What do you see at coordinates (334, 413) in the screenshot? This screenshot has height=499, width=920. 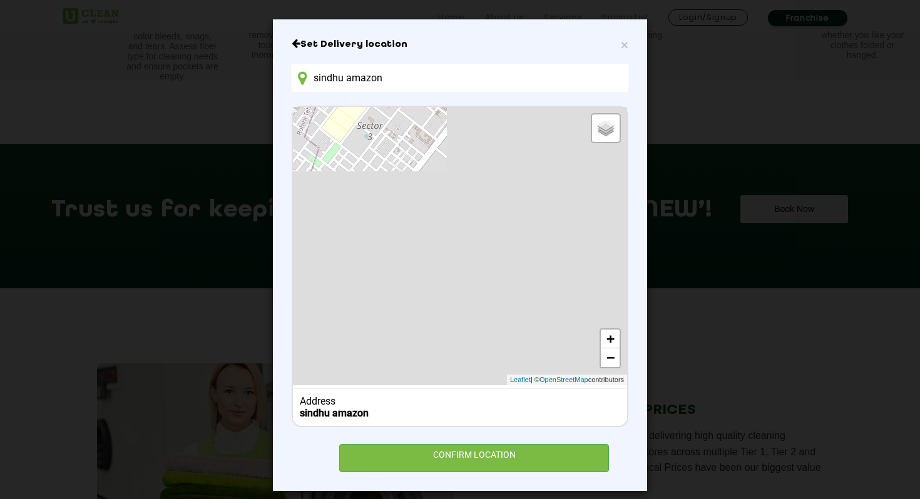 I see `b: sindhu amazon` at bounding box center [334, 413].